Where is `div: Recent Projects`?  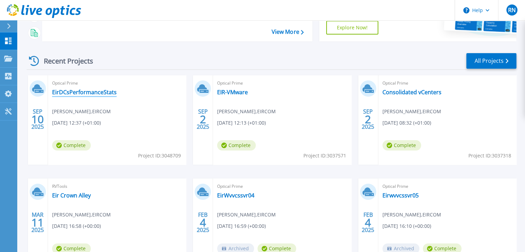
div: Recent Projects is located at coordinates (65, 61).